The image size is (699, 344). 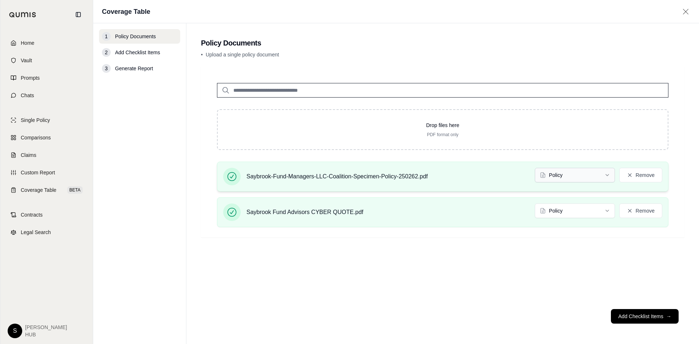 I want to click on a: Contracts, so click(x=47, y=215).